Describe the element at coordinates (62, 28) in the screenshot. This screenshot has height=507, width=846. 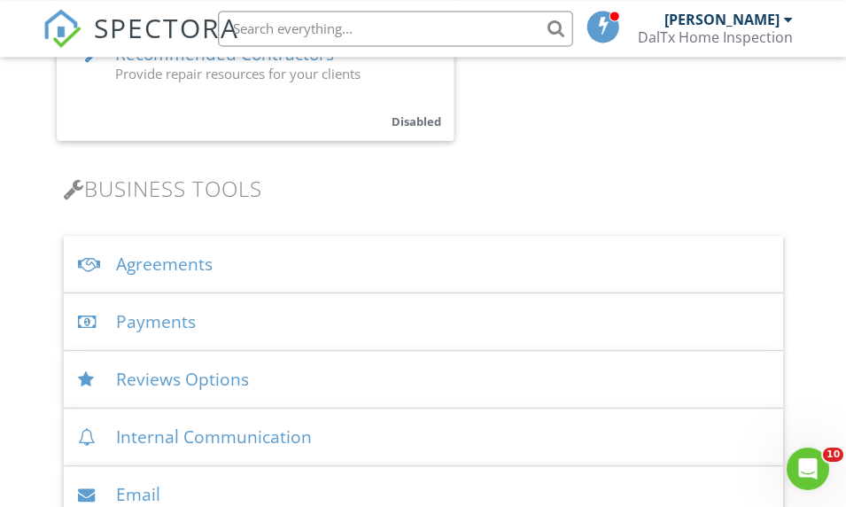
I see `img: The Best Home Inspection Software - Spectora` at that location.